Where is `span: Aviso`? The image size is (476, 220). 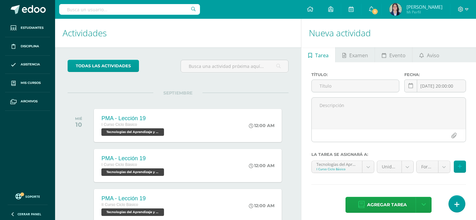 span: Aviso is located at coordinates (433, 55).